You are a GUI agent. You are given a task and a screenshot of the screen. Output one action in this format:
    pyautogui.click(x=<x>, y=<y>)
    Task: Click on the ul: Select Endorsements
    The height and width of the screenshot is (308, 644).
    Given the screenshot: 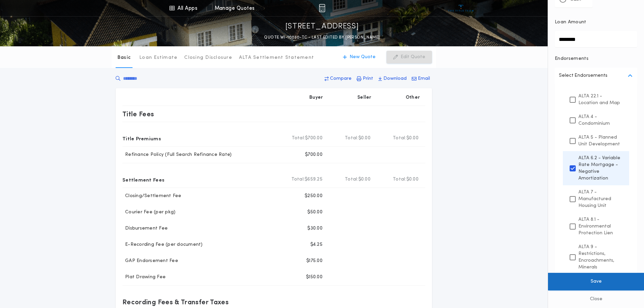 What is the action you would take?
    pyautogui.click(x=596, y=182)
    